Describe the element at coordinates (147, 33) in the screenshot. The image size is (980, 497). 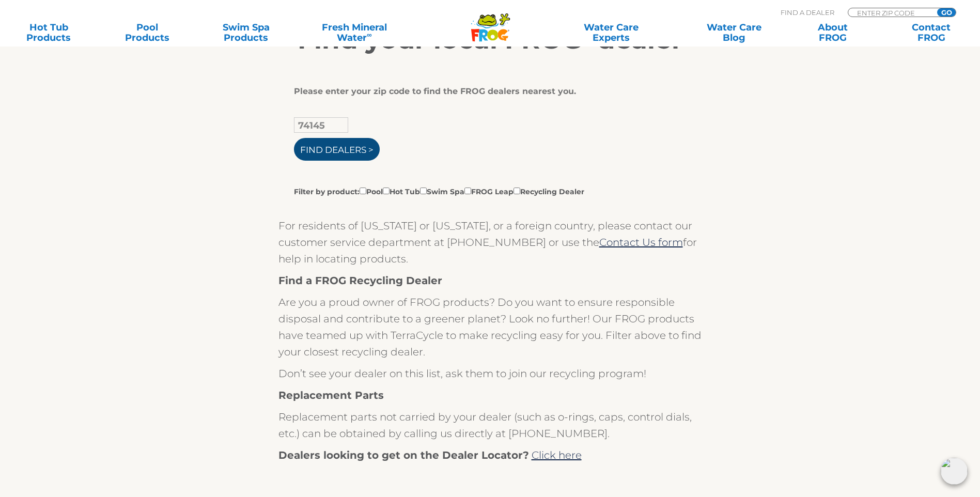
I see `a: PoolProducts` at that location.